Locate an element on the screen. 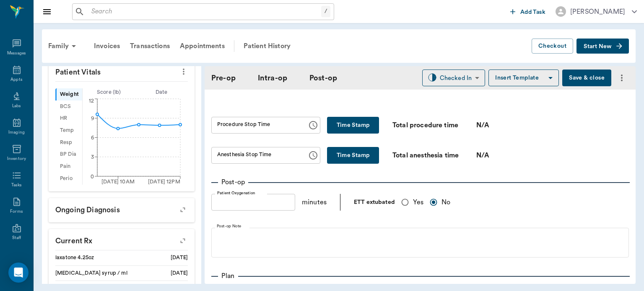  button: Close drawer is located at coordinates (47, 12).